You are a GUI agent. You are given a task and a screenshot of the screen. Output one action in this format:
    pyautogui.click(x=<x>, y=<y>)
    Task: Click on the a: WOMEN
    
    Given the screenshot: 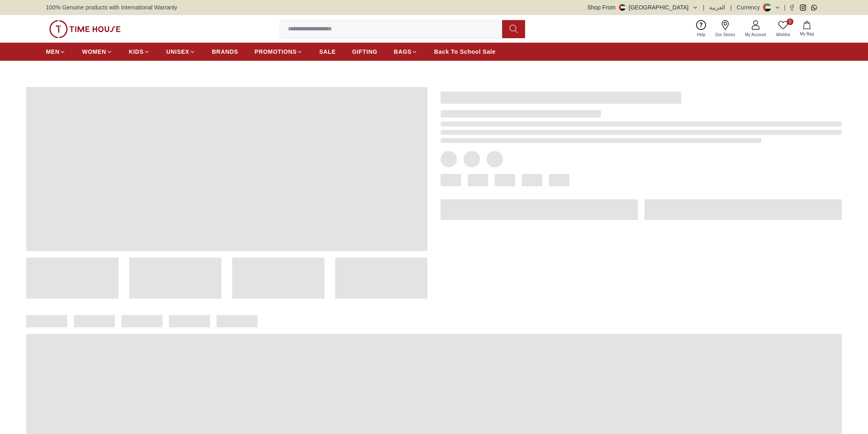 What is the action you would take?
    pyautogui.click(x=97, y=52)
    